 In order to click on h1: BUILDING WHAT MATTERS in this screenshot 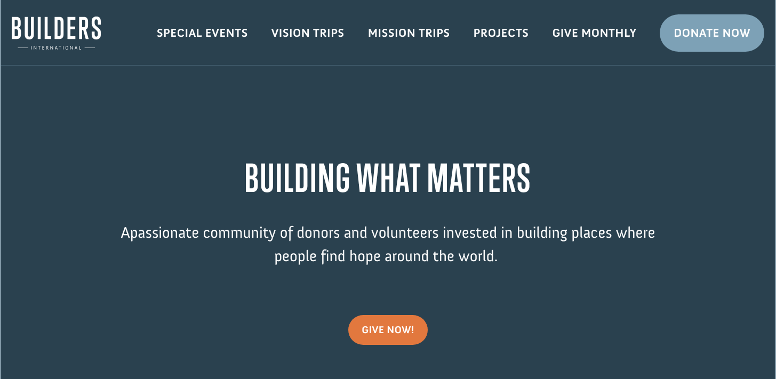, I will do `click(388, 180)`.